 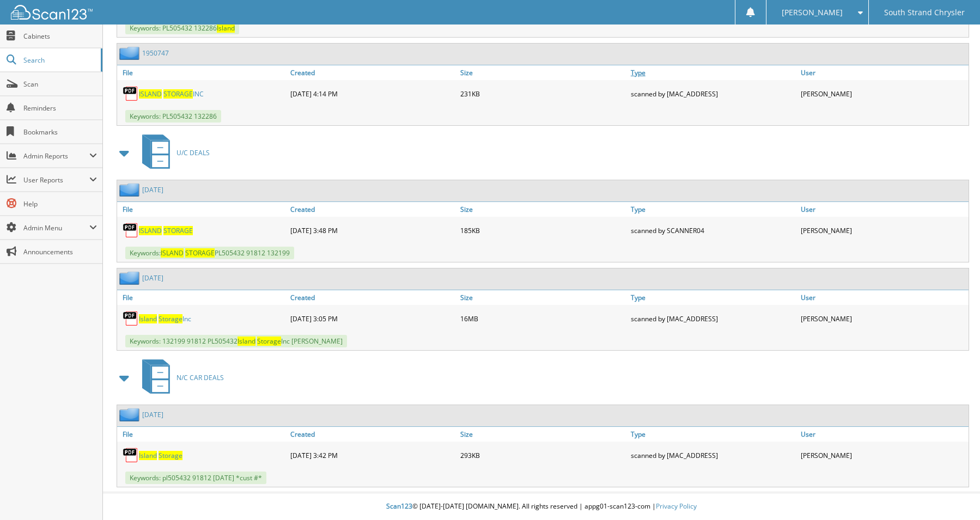 I want to click on span: User Reports, so click(x=56, y=180).